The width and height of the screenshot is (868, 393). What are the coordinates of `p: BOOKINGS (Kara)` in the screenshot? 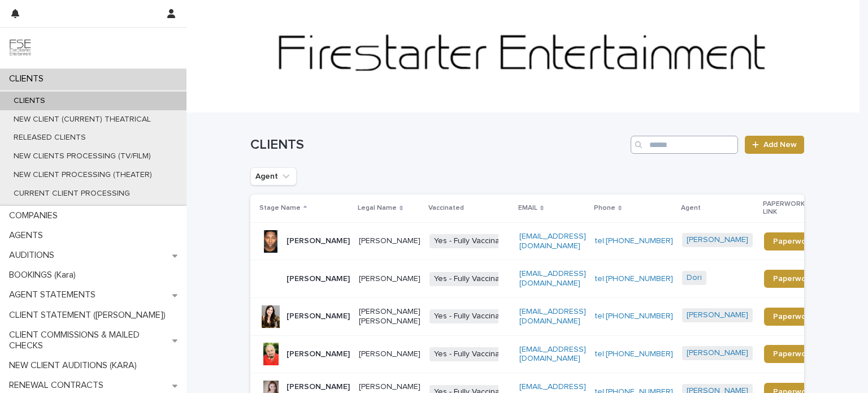 It's located at (45, 275).